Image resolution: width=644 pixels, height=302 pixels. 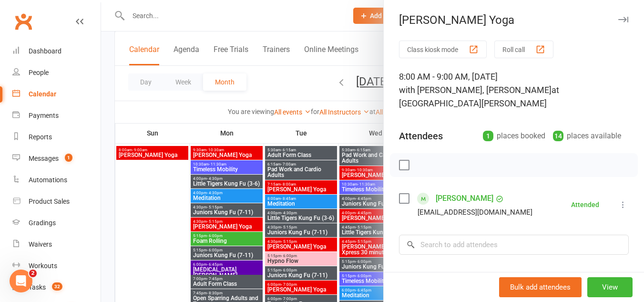 What do you see at coordinates (56, 223) in the screenshot?
I see `a: Gradings` at bounding box center [56, 223].